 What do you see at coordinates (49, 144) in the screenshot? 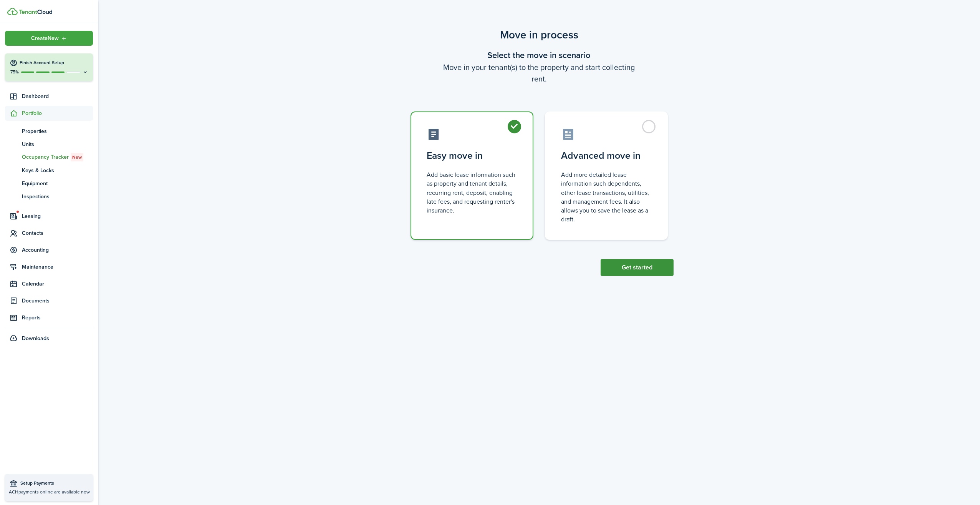
I see `a: Units` at bounding box center [49, 144].